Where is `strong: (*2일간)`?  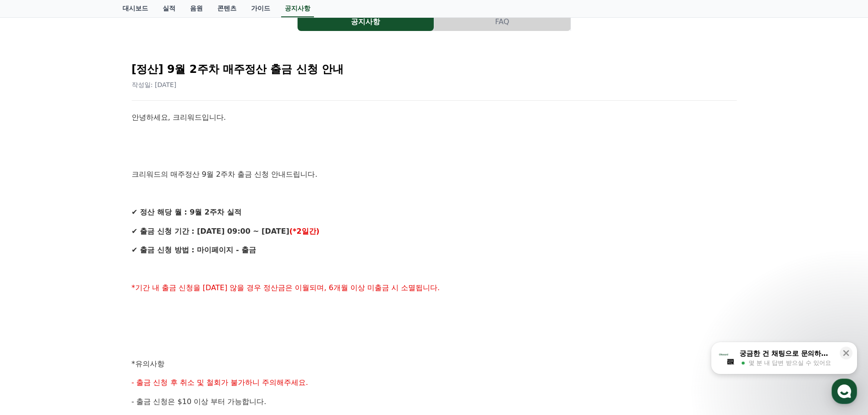 strong: (*2일간) is located at coordinates (304, 231).